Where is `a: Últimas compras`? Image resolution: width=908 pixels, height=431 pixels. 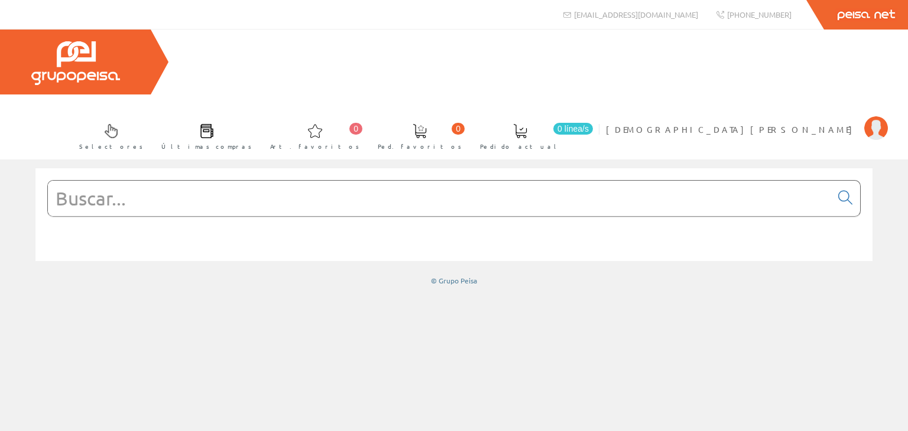
a: Últimas compras is located at coordinates (203, 135).